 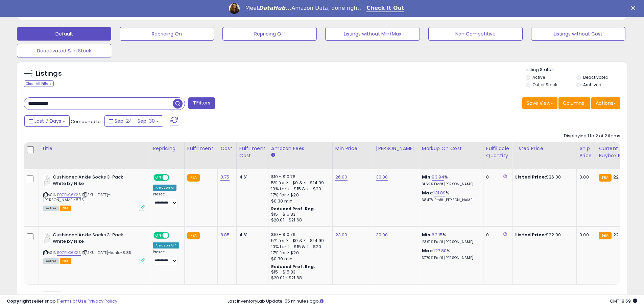 What do you see at coordinates (592, 136) in the screenshot?
I see `div: Displaying 1 to 2 of 2 items` at bounding box center [592, 136].